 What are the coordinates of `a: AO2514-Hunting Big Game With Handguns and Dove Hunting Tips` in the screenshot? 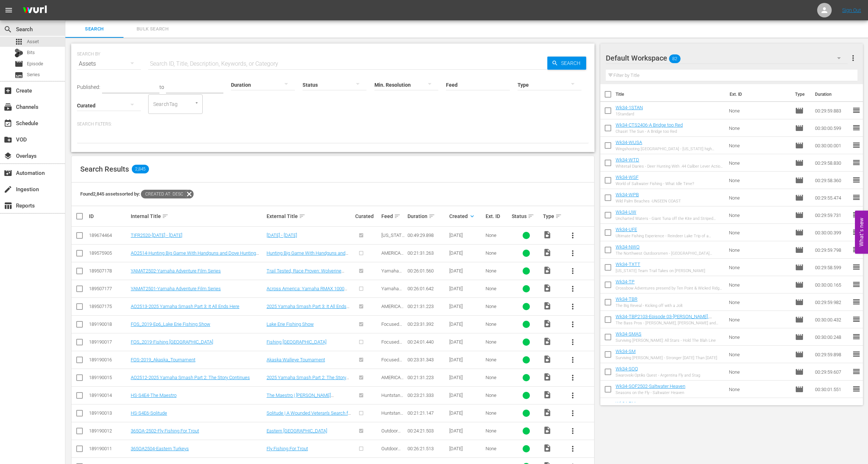 It's located at (195, 256).